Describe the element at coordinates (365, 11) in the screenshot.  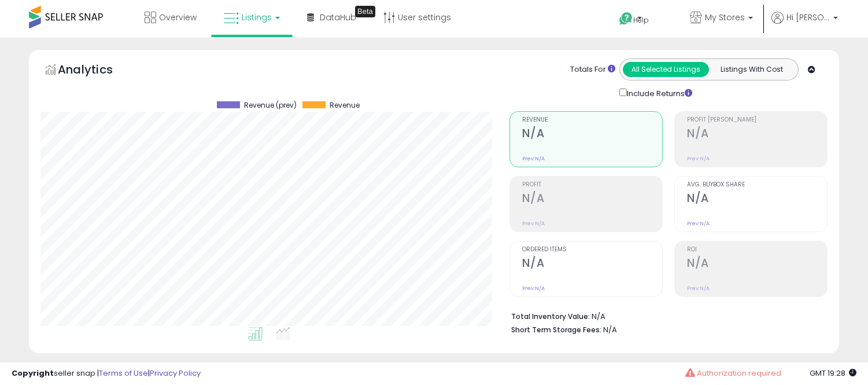
I see `div: Tooltip anchor` at that location.